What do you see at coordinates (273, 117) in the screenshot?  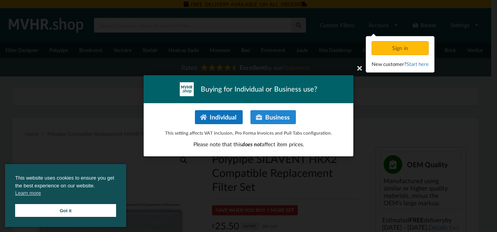 I see `button: Business` at bounding box center [273, 117].